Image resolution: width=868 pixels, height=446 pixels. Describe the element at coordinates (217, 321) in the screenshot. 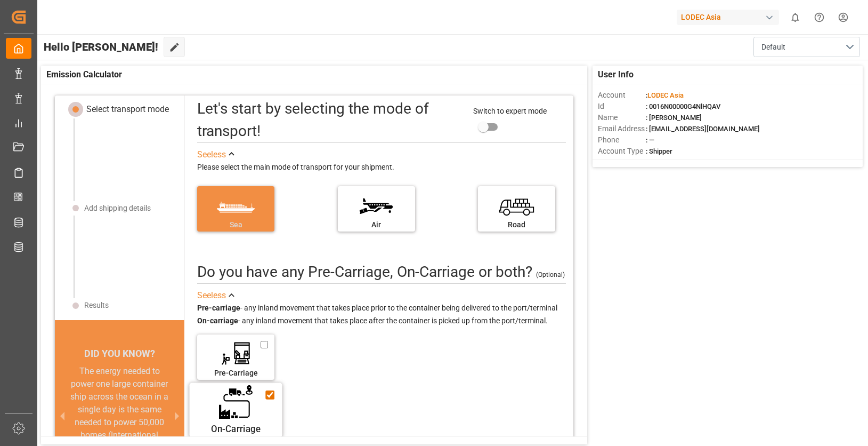

I see `strong: On-carriage` at that location.